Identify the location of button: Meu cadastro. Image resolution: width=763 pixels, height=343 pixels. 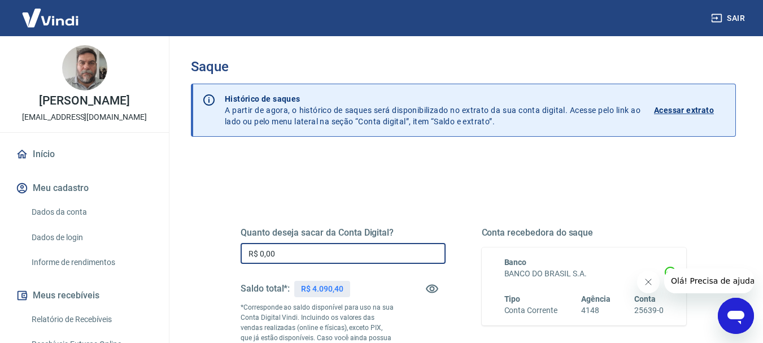
(84, 188).